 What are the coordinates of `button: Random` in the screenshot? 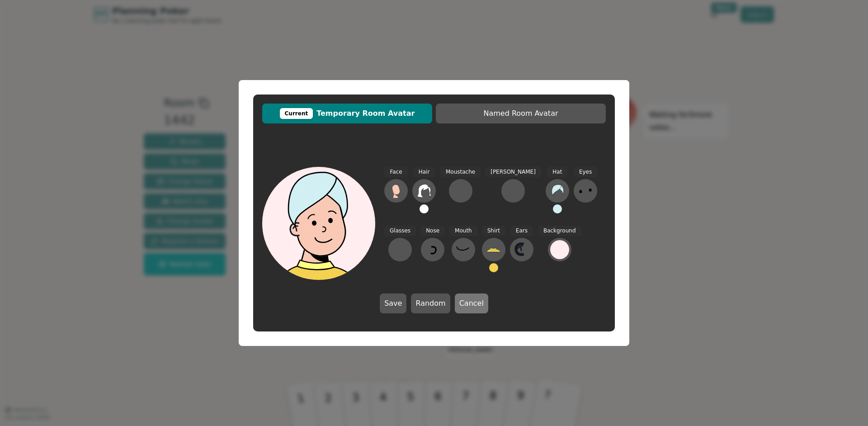 It's located at (430, 304).